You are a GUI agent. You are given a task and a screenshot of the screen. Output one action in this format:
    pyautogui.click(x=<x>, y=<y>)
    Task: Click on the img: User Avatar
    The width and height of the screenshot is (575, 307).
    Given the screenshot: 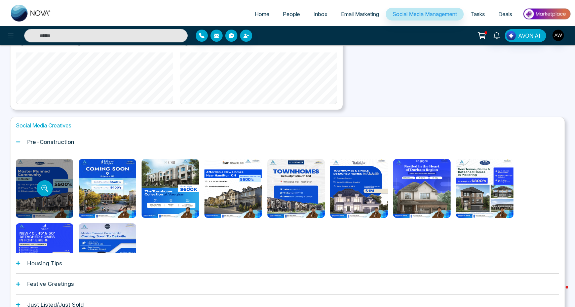 What is the action you would take?
    pyautogui.click(x=558, y=35)
    